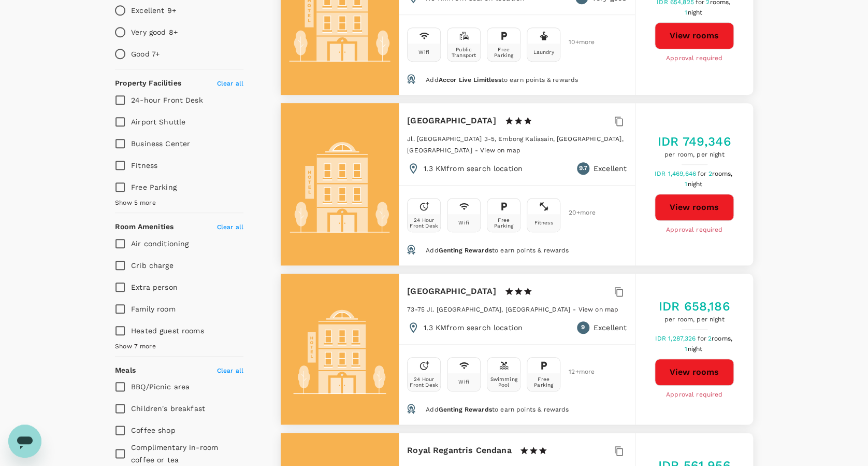  What do you see at coordinates (154, 187) in the screenshot?
I see `span: Free Parking` at bounding box center [154, 187].